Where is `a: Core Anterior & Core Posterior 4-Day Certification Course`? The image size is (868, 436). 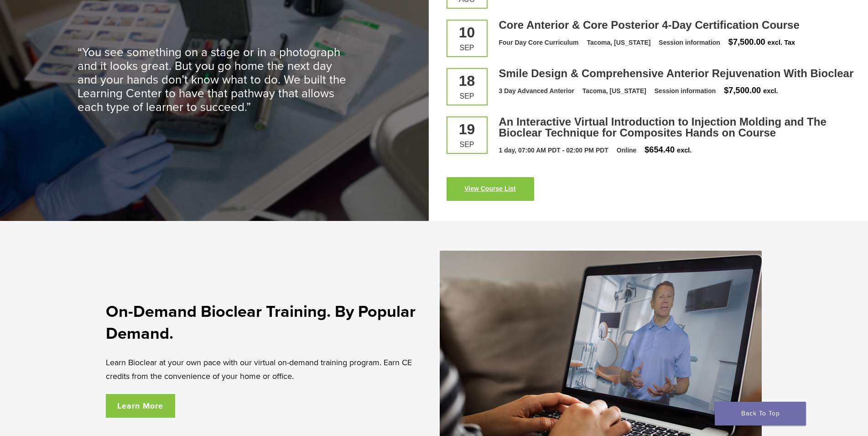 a: Core Anterior & Core Posterior 4-Day Certification Course is located at coordinates (649, 25).